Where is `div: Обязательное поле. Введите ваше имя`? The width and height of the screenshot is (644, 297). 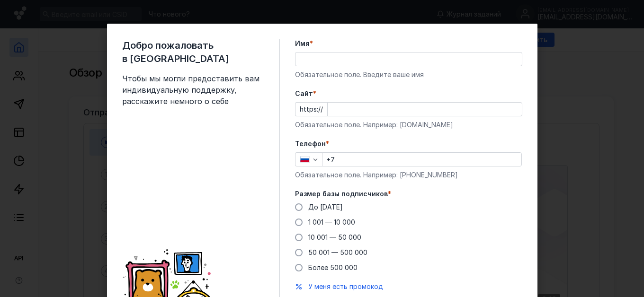 div: Обязательное поле. Введите ваше имя is located at coordinates (408, 74).